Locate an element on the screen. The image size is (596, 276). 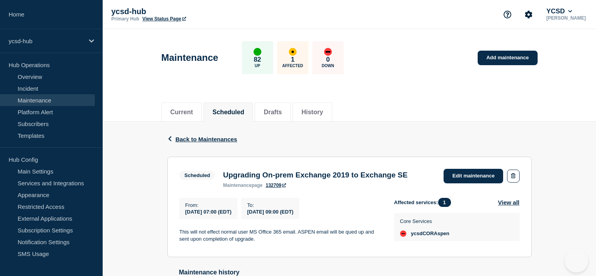
h2: Maintenance history is located at coordinates (356, 272).